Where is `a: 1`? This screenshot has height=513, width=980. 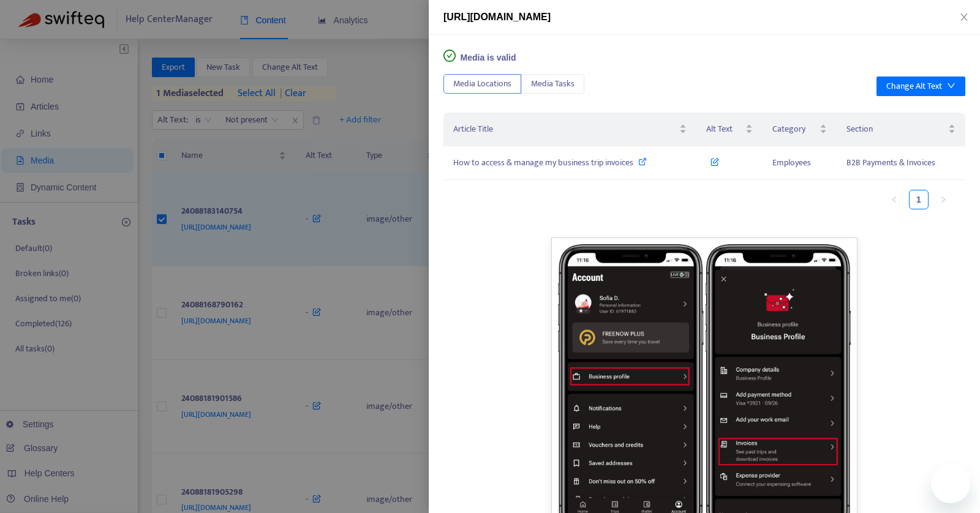
a: 1 is located at coordinates (919, 200).